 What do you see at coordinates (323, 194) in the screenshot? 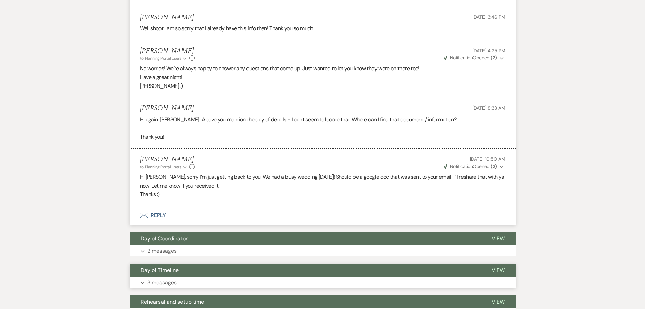
I see `p: Thanks :)` at bounding box center [323, 194].